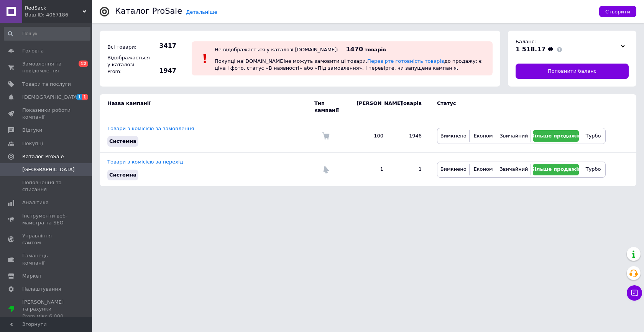  Describe the element at coordinates (33, 144) in the screenshot. I see `span: Покупці` at that location.